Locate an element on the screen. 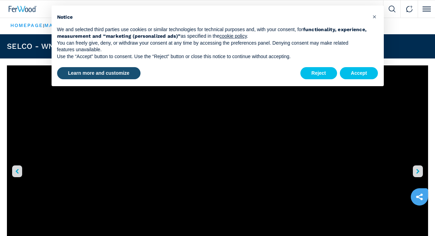 Image resolution: width=435 pixels, height=236 pixels. button: Accept is located at coordinates (358, 73).